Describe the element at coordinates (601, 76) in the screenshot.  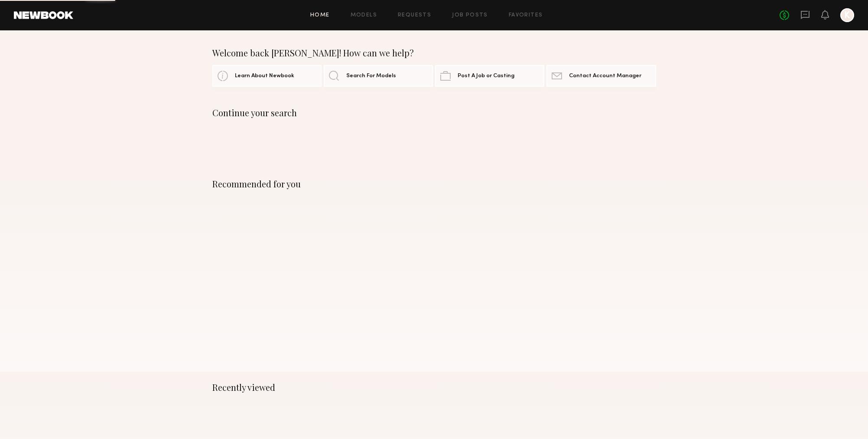
I see `a: Contact Account Manager` at that location.